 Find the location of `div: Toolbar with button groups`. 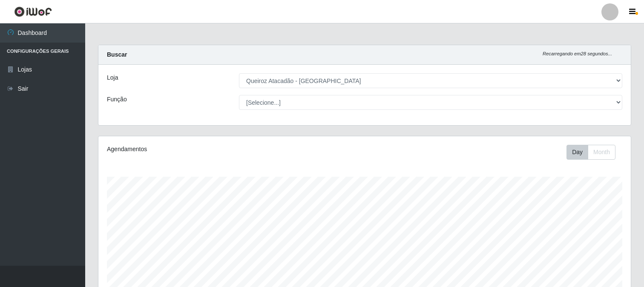

div: Toolbar with button groups is located at coordinates (594, 152).